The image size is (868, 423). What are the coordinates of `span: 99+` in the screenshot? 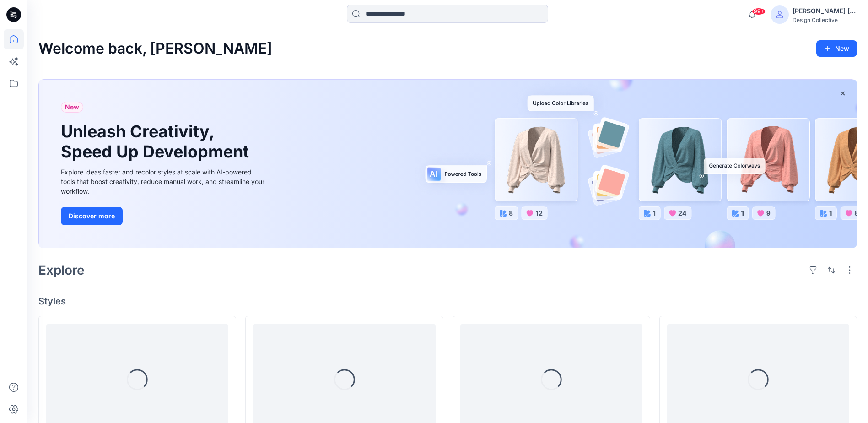 It's located at (758, 11).